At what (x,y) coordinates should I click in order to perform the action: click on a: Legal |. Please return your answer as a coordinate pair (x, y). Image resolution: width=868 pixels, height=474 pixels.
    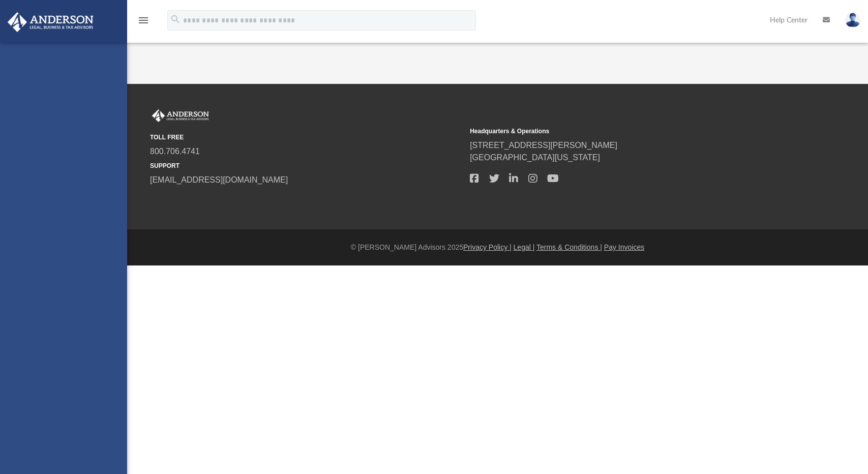
    Looking at the image, I should click on (524, 247).